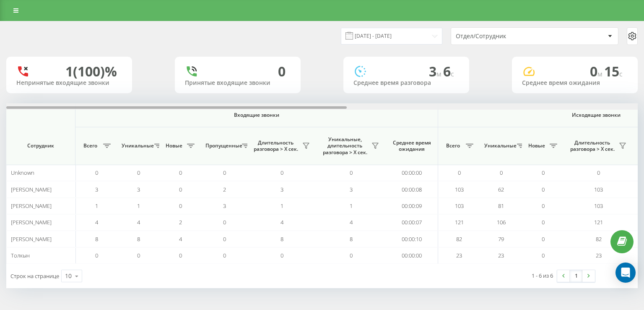 The width and height of the screenshot is (644, 310). What do you see at coordinates (625, 272) in the screenshot?
I see `div: Open Intercom Messenger` at bounding box center [625, 272].